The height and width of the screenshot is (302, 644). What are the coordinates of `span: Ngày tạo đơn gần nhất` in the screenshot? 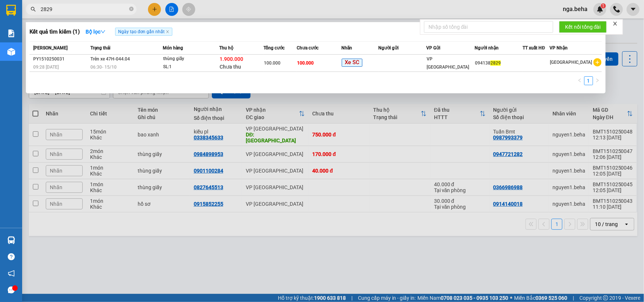 It's located at (144, 31).